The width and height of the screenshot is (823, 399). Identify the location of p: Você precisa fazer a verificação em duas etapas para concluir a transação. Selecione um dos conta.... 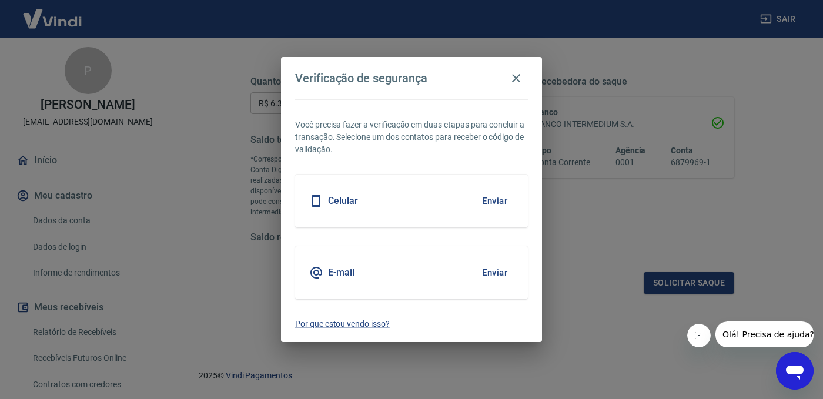
(412, 137).